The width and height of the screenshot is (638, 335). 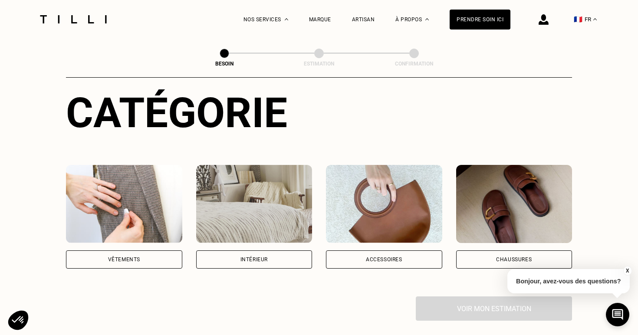 I want to click on div: Artisan, so click(x=363, y=20).